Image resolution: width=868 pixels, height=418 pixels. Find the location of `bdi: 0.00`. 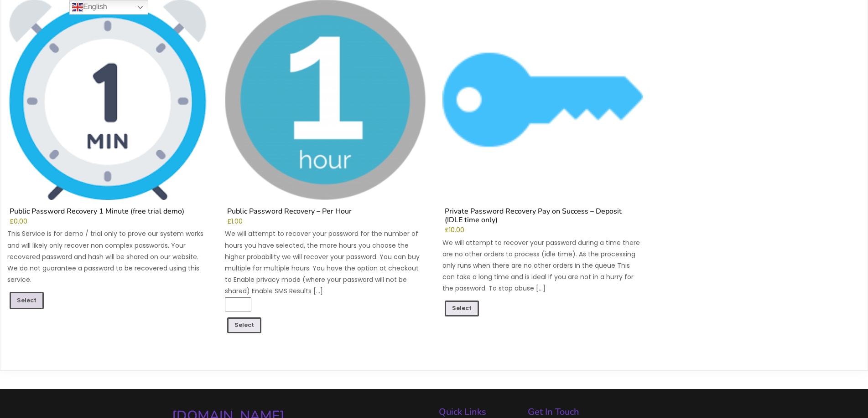

bdi: 0.00 is located at coordinates (18, 221).